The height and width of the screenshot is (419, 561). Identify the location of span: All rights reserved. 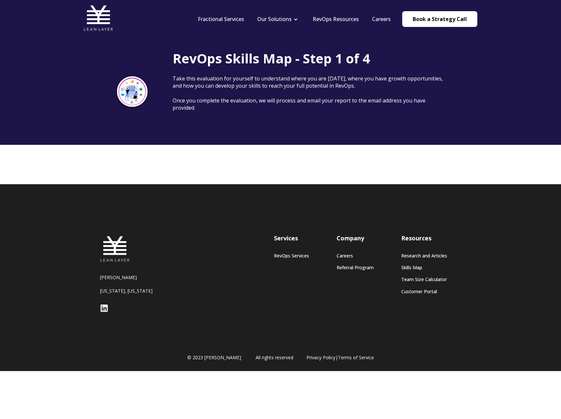
(274, 358).